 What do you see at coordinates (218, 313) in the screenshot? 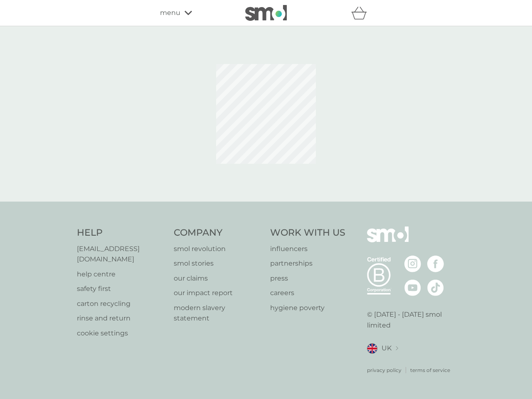
I see `a: modern slavery statement` at bounding box center [218, 313].